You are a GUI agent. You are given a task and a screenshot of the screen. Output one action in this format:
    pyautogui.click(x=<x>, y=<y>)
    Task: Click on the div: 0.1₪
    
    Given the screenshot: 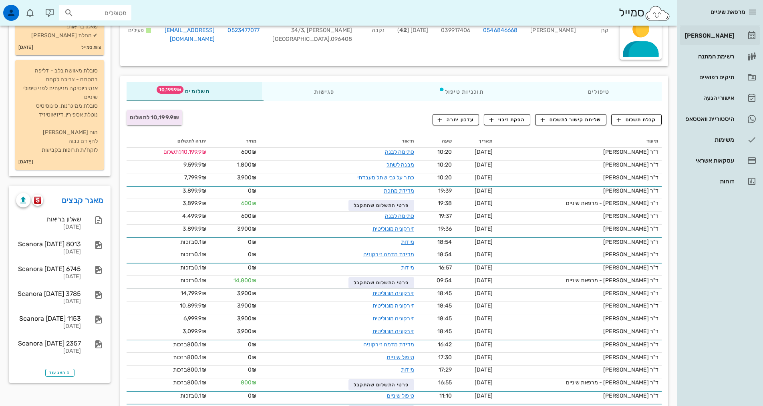 What is the action you would take?
    pyautogui.click(x=168, y=242)
    